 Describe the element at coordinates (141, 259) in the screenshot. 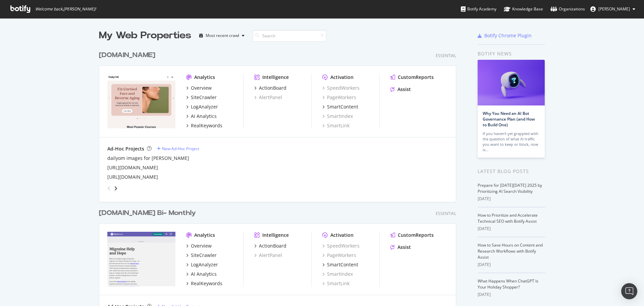

I see `img: migraineagain.com` at that location.